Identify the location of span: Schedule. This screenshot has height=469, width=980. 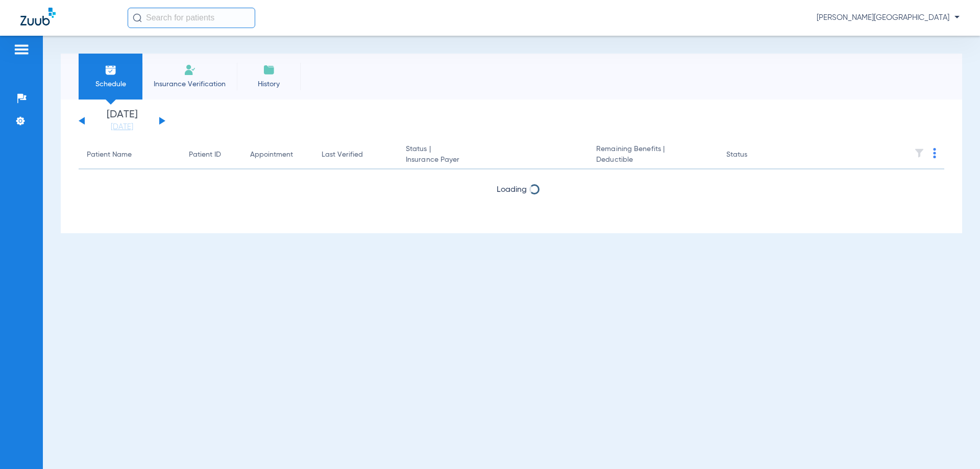
(110, 84).